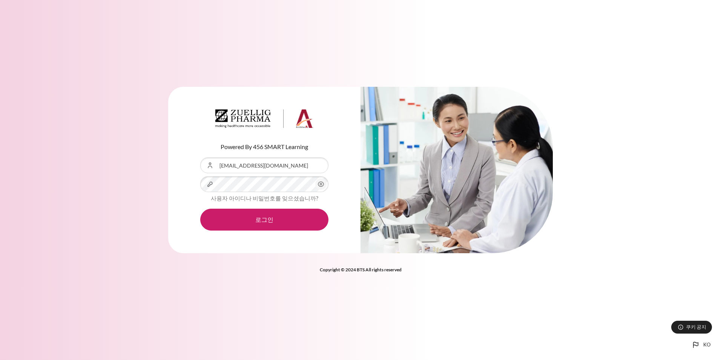 The height and width of the screenshot is (360, 721). I want to click on a: Architeck, so click(264, 120).